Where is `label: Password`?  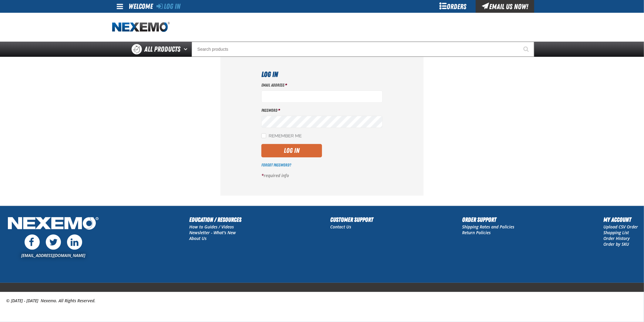 label: Password is located at coordinates (322, 110).